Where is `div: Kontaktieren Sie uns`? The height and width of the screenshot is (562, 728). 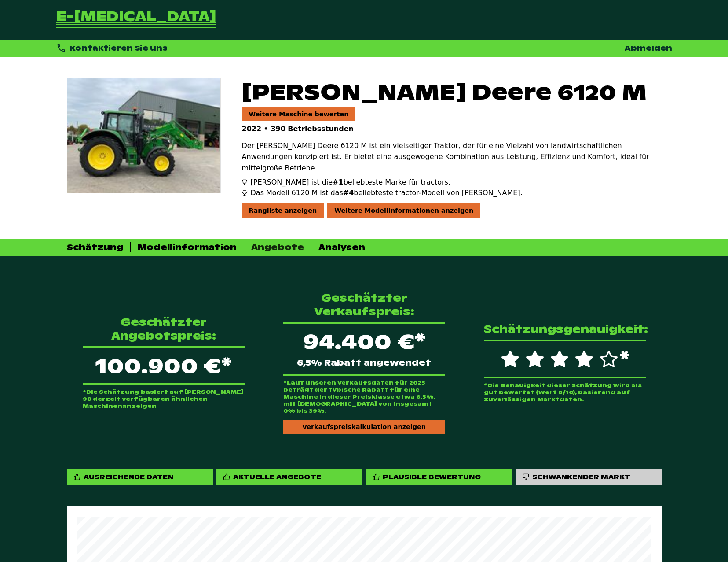 div: Kontaktieren Sie uns is located at coordinates (112, 48).